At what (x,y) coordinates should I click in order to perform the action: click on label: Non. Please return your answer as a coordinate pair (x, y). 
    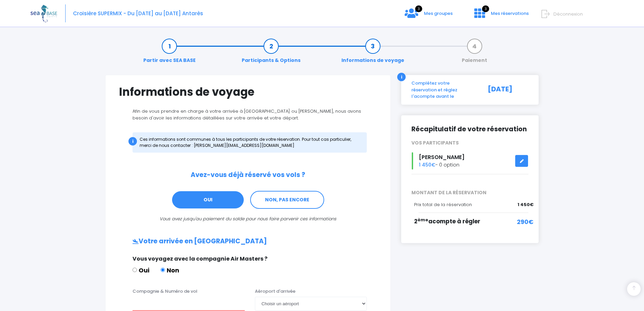
    Looking at the image, I should click on (170, 270).